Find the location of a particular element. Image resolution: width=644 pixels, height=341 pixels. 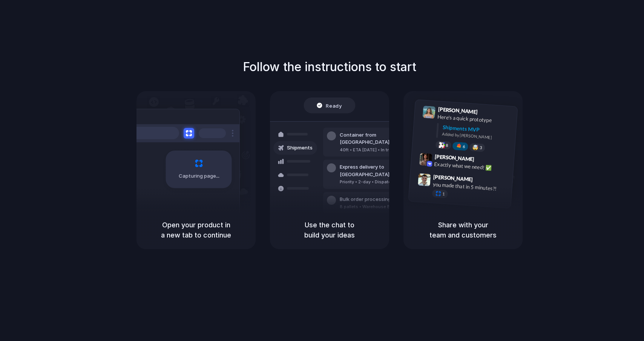

span: 1 is located at coordinates (443, 194).